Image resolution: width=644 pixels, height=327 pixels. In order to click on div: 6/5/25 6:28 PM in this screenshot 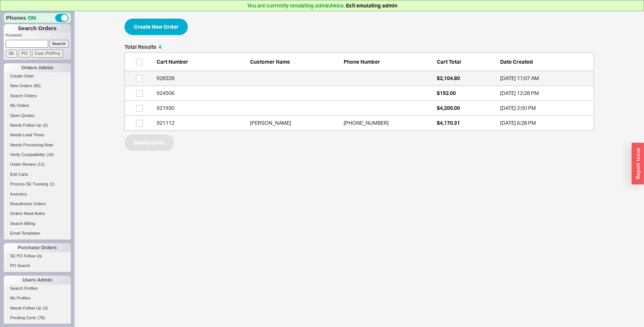, I will do `click(545, 123)`.